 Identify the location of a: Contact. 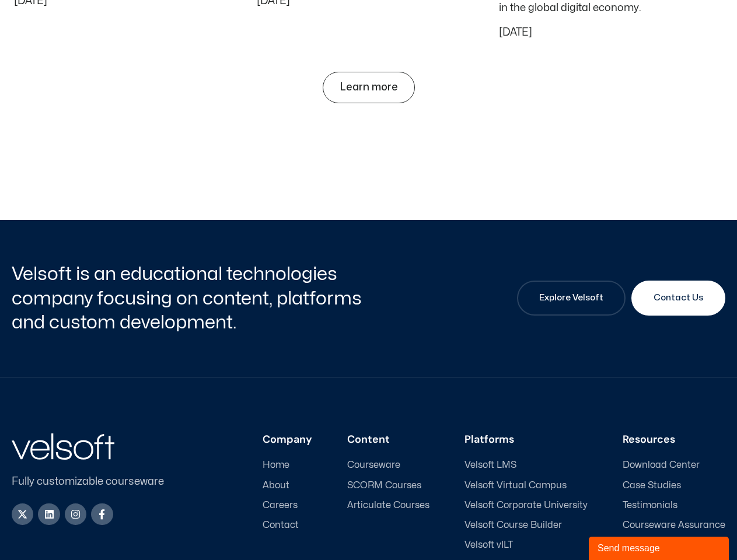
(287, 525).